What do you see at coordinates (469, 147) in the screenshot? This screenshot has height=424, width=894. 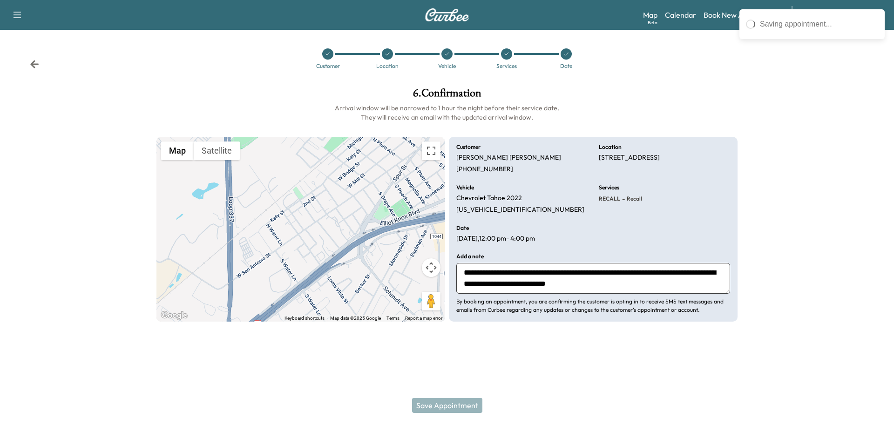 I see `h6: Customer` at bounding box center [469, 147].